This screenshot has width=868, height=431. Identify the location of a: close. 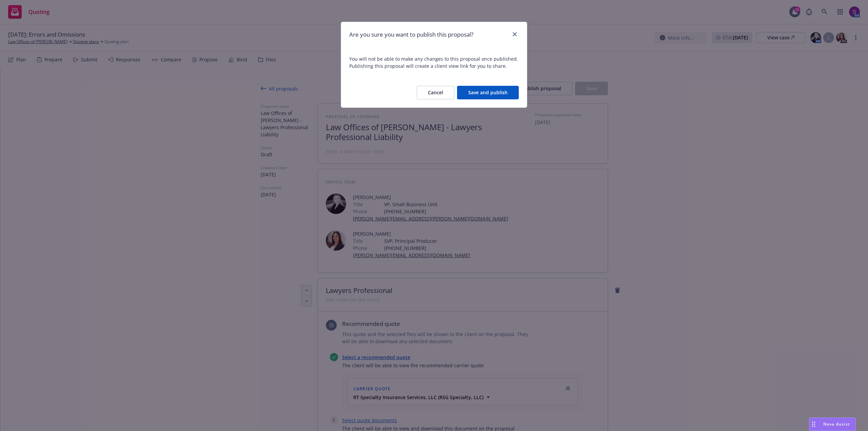
(515, 34).